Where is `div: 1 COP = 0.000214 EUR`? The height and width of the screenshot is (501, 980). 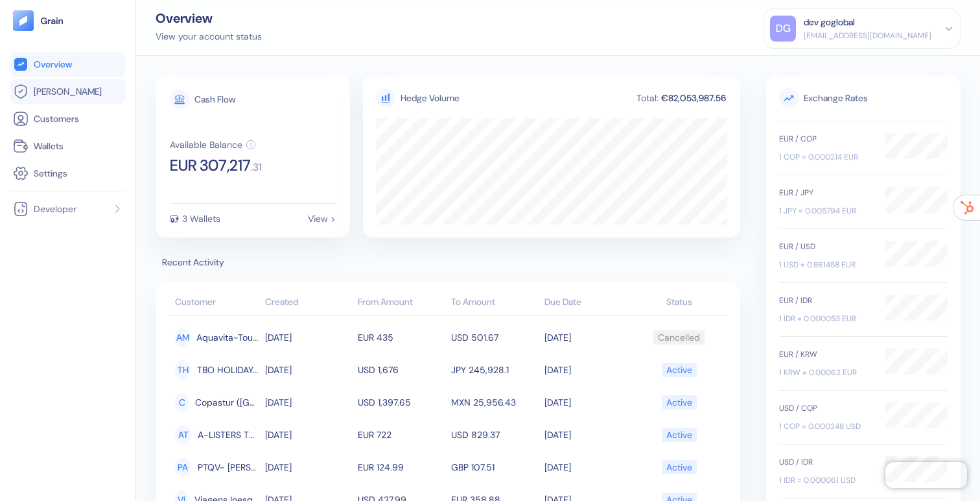 div: 1 COP = 0.000214 EUR is located at coordinates (826, 157).